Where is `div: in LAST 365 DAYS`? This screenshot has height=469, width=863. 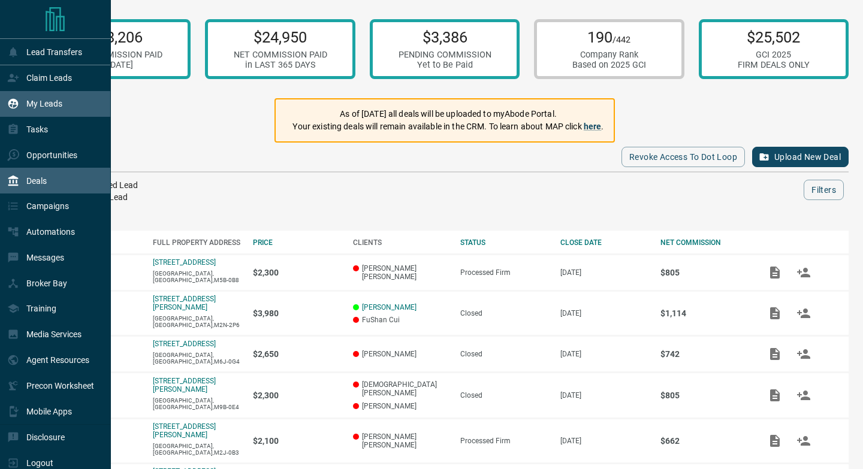
div: in LAST 365 DAYS is located at coordinates (280, 65).